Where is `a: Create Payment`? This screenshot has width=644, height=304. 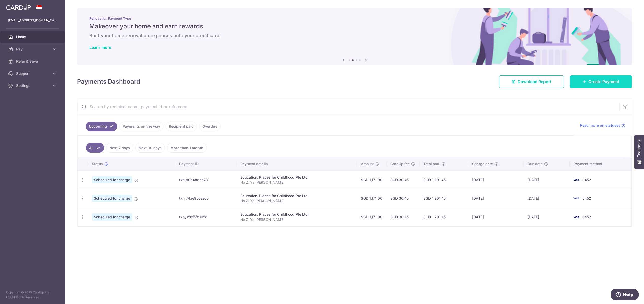 a: Create Payment is located at coordinates (601, 82).